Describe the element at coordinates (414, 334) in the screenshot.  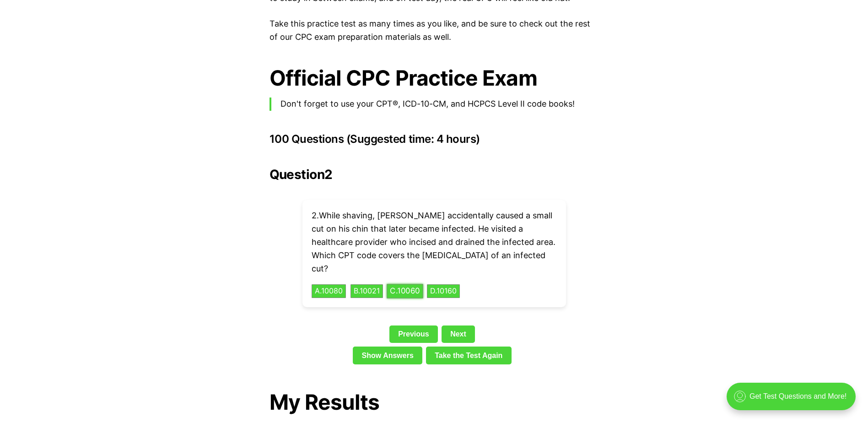
I see `a: Previous` at that location.